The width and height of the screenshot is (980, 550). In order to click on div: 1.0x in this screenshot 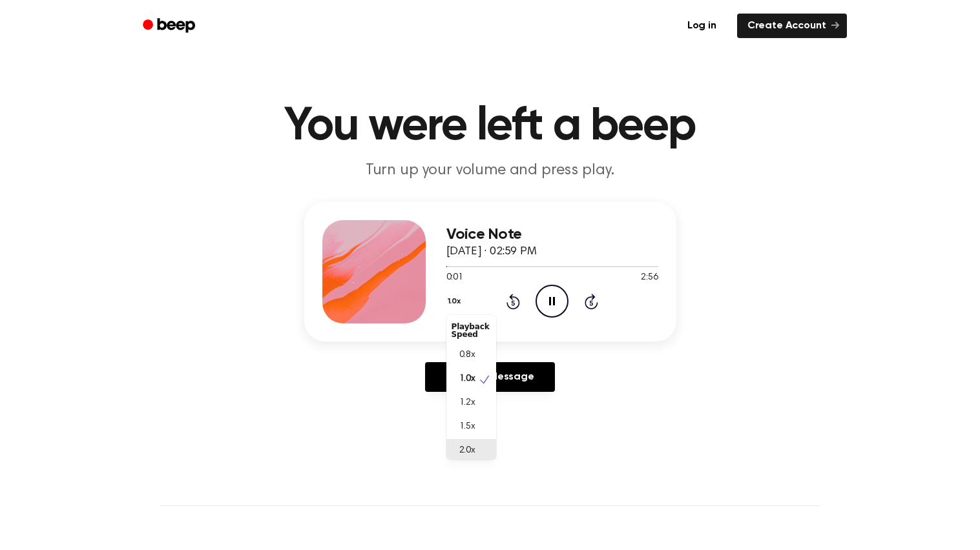, I will do `click(471, 387)`.